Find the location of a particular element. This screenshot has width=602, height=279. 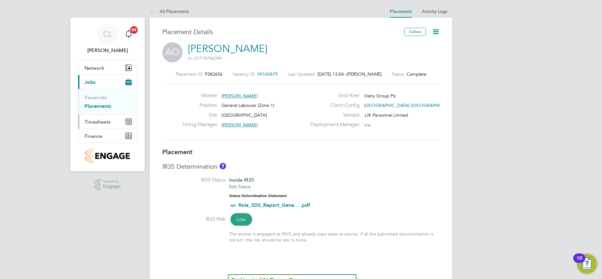

span: Vistry Group Plc is located at coordinates (380, 96).